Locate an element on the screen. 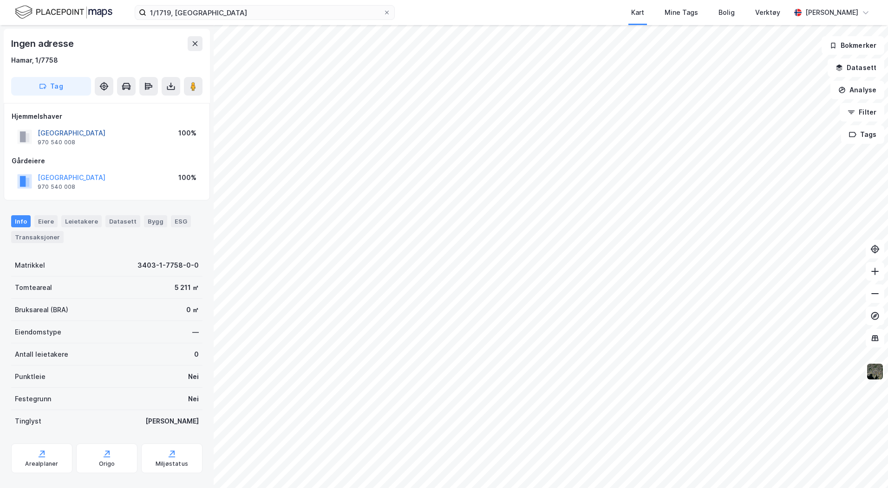 This screenshot has height=488, width=888. div: Punktleie is located at coordinates (30, 377).